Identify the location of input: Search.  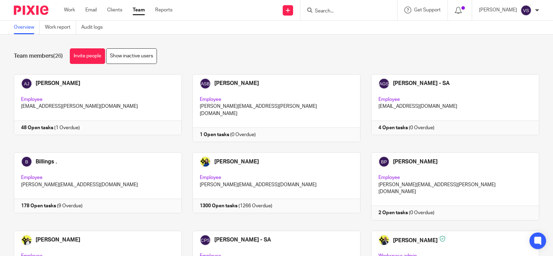
(345, 11).